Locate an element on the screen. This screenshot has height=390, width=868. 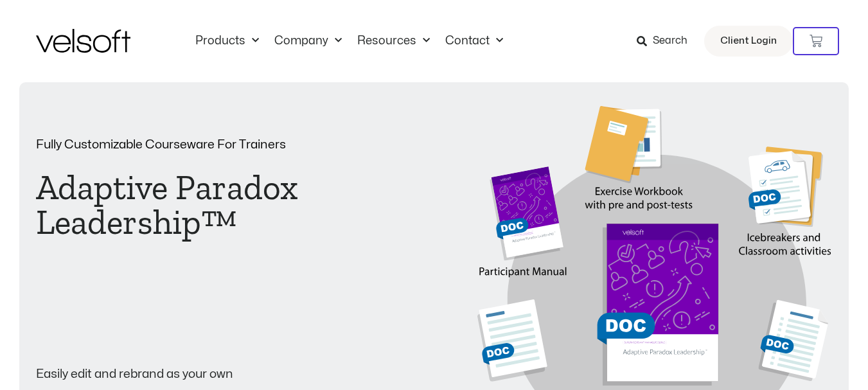
a: ResourcesMenu Toggle is located at coordinates (393, 41).